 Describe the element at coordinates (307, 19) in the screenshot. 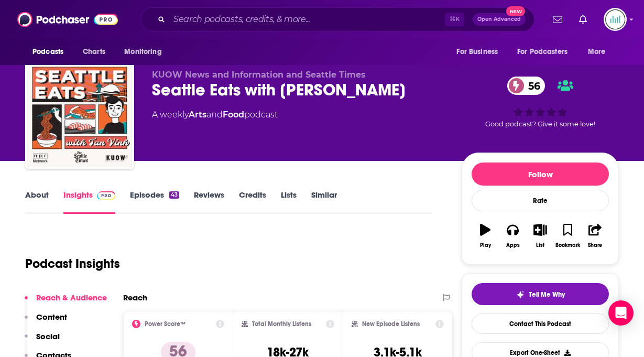

I see `input: Search podcasts, credits, & more...` at that location.